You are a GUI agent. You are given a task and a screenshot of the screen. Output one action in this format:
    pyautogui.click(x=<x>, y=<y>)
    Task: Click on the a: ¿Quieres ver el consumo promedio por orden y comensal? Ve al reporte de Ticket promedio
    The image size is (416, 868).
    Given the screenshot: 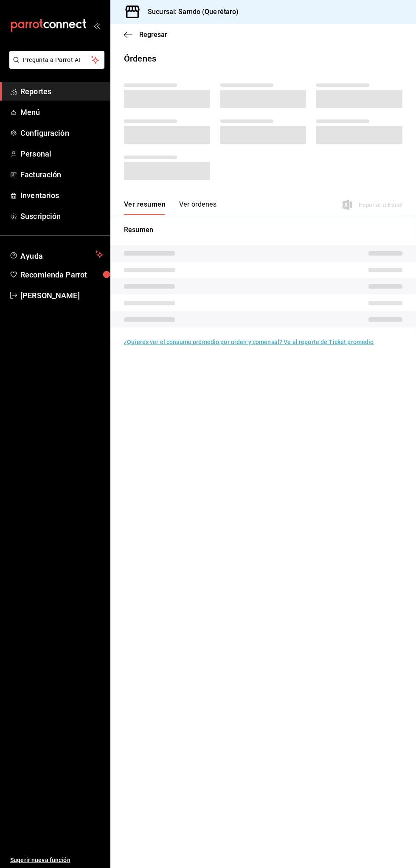 What is the action you would take?
    pyautogui.click(x=248, y=342)
    